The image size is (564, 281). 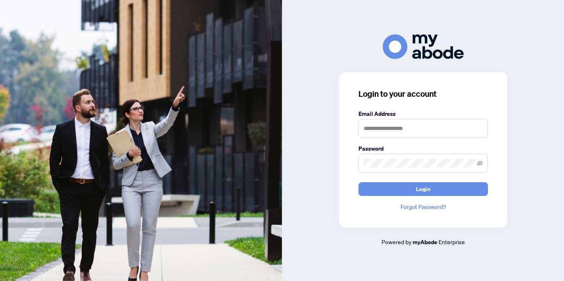 What do you see at coordinates (423, 189) in the screenshot?
I see `span: Login` at bounding box center [423, 189].